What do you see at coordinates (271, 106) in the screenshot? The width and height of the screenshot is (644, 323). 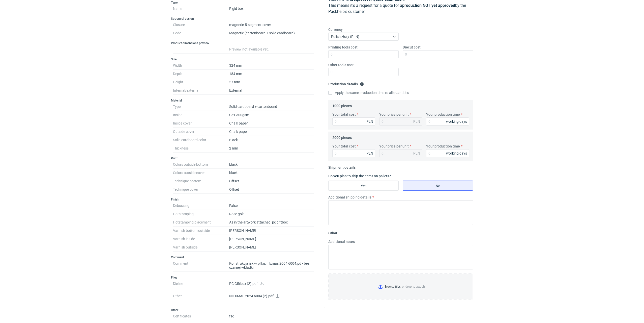 I see `dd: Solid cardboard + cartonboard` at bounding box center [271, 106].